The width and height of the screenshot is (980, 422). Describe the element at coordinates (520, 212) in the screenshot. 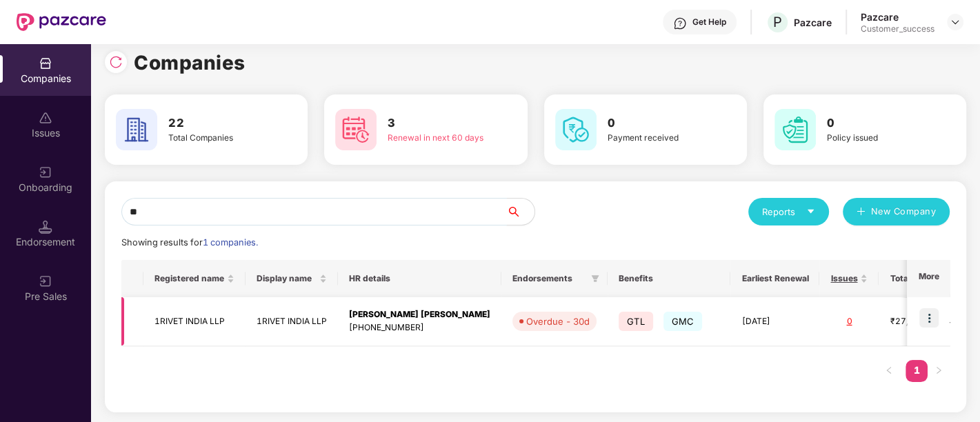

I see `span: search` at that location.